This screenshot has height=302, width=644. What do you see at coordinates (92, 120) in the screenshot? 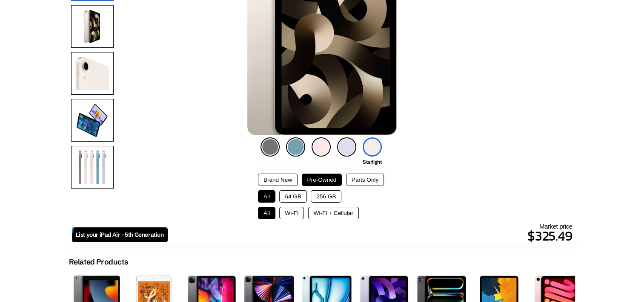
I see `img: Productivity` at bounding box center [92, 120].